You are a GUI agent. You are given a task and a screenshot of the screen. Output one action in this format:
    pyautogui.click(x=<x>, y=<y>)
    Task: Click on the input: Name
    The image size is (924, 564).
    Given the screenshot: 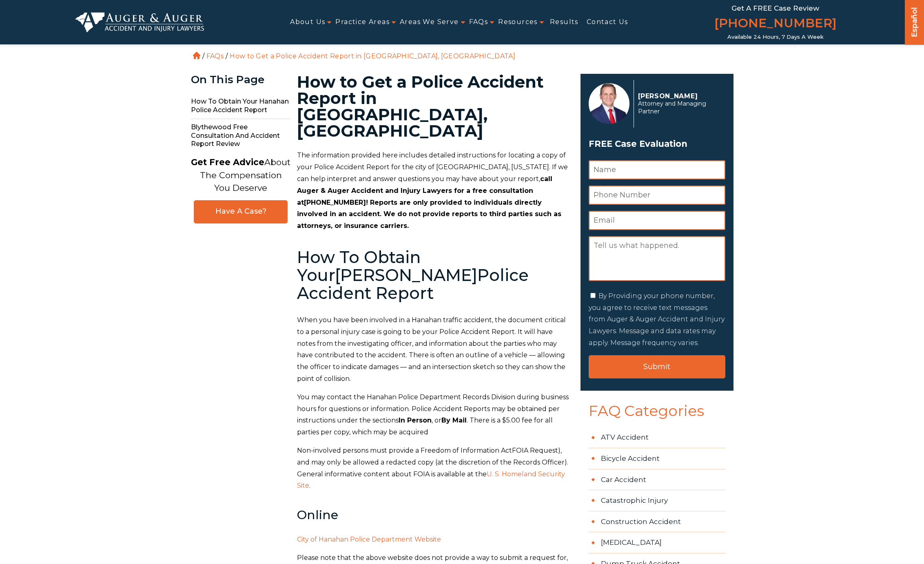 What is the action you would take?
    pyautogui.click(x=657, y=170)
    